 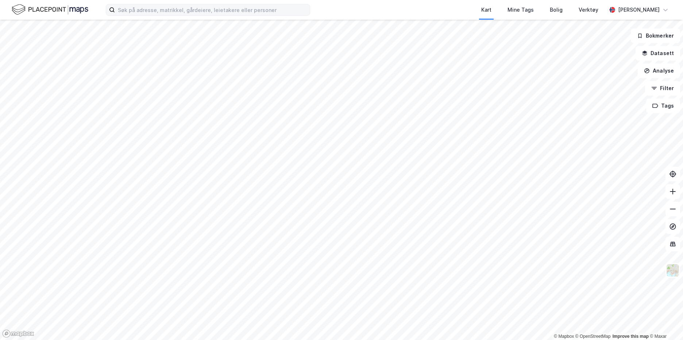 I want to click on div: Mine Tags, so click(x=520, y=10).